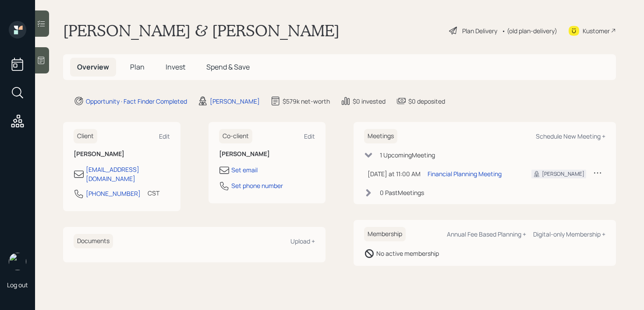  Describe the element at coordinates (385, 234) in the screenshot. I see `h6: Membership` at that location.